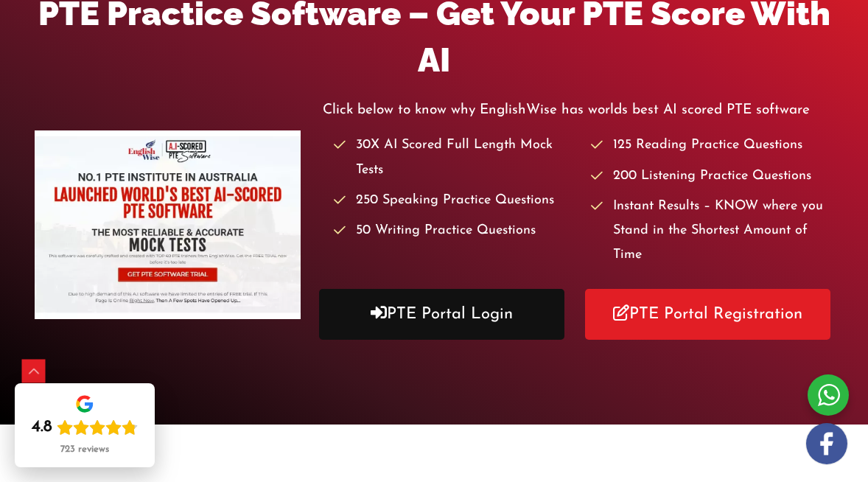 This screenshot has height=482, width=868. Describe the element at coordinates (712, 176) in the screenshot. I see `li: 200 Listening Practice Questions` at that location.